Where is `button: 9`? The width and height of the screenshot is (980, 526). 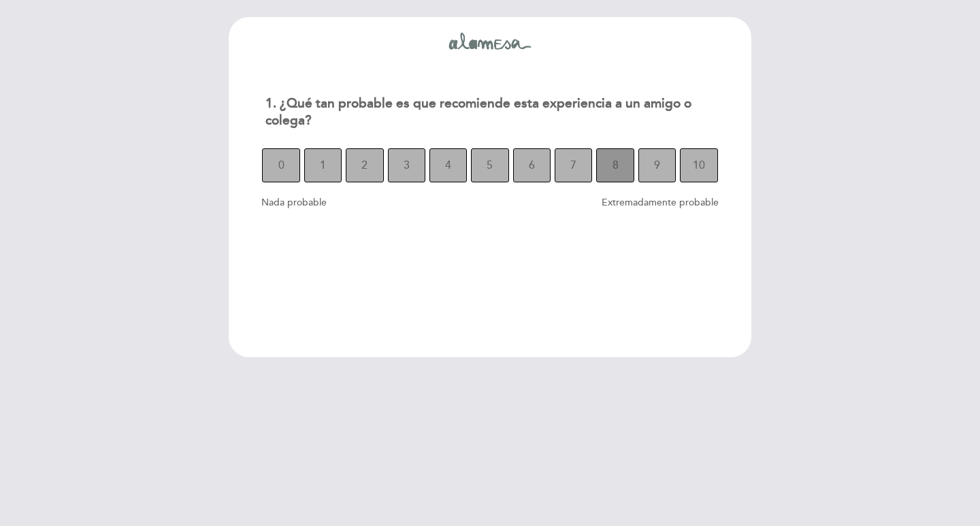 button: 9 is located at coordinates (657, 166).